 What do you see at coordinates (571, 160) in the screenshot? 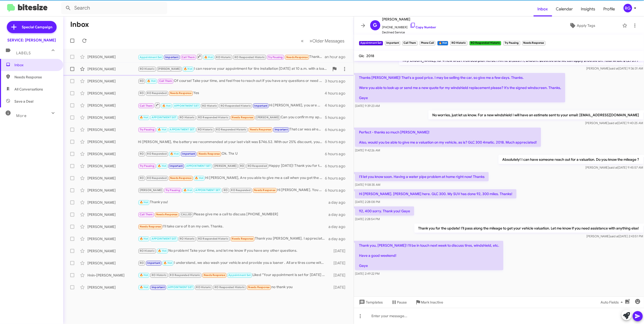
I see `p: Absolutely! I can have someone reach out for a valuation. Do you know the mileage ?` at bounding box center [571, 160].